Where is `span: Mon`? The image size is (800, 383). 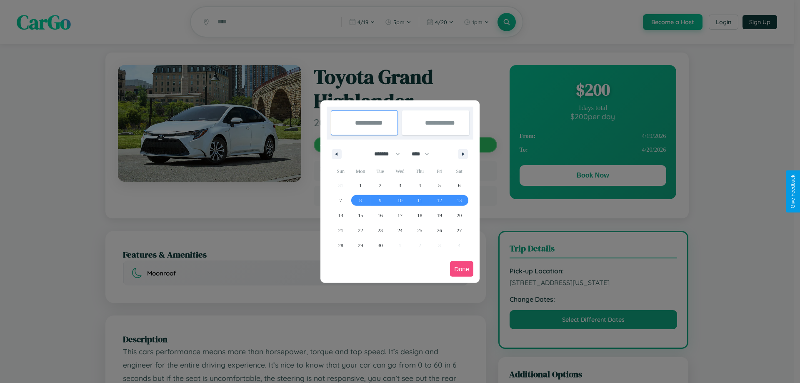 span: Mon is located at coordinates (360, 171).